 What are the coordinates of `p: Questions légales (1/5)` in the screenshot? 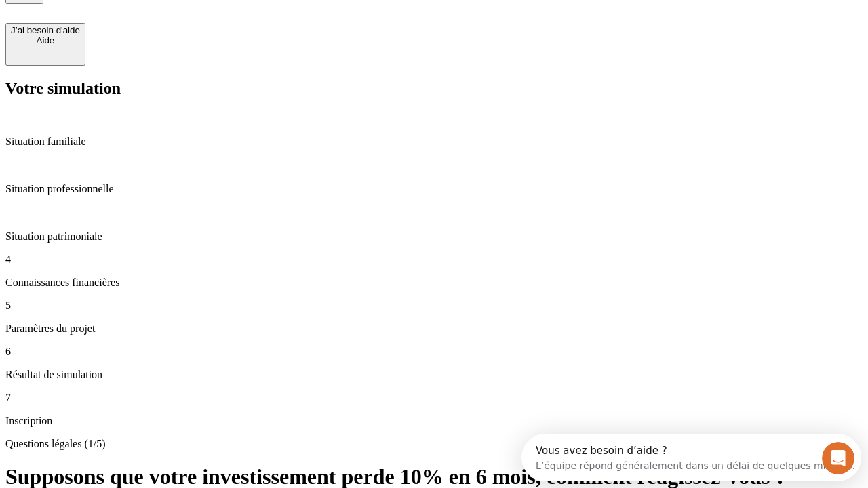 It's located at (434, 444).